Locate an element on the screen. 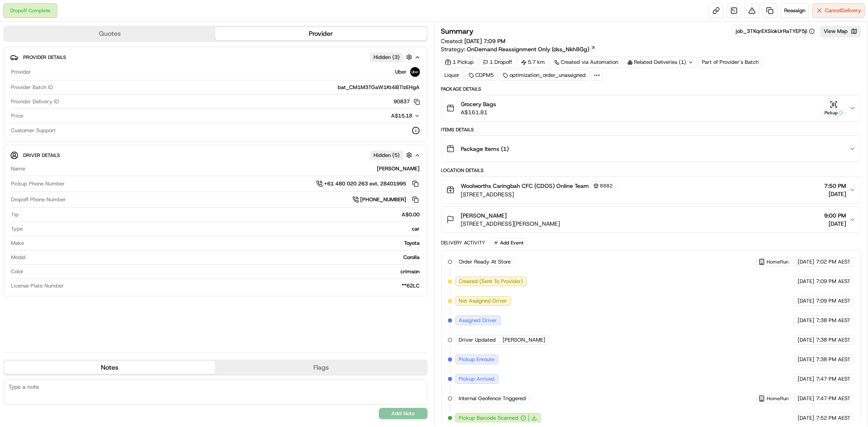 The width and height of the screenshot is (868, 427). span: Uber is located at coordinates (401, 72).